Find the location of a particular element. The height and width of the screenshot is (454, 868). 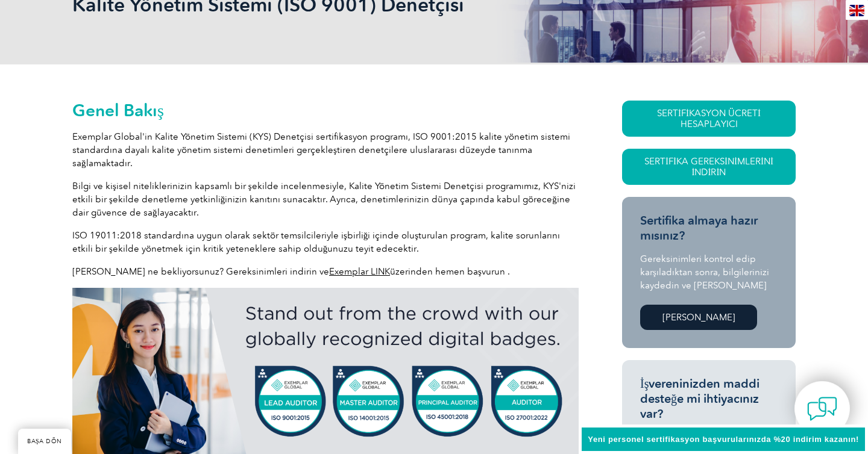

a: Sertifika Gereksinimlerini İndirin is located at coordinates (709, 167).